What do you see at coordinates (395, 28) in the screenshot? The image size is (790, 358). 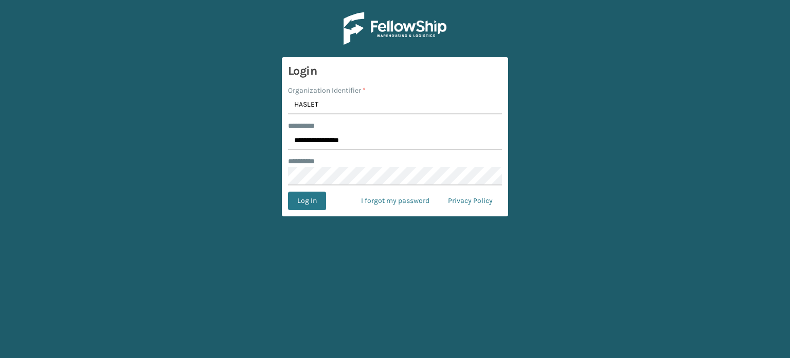 I see `img: Logo` at bounding box center [395, 28].